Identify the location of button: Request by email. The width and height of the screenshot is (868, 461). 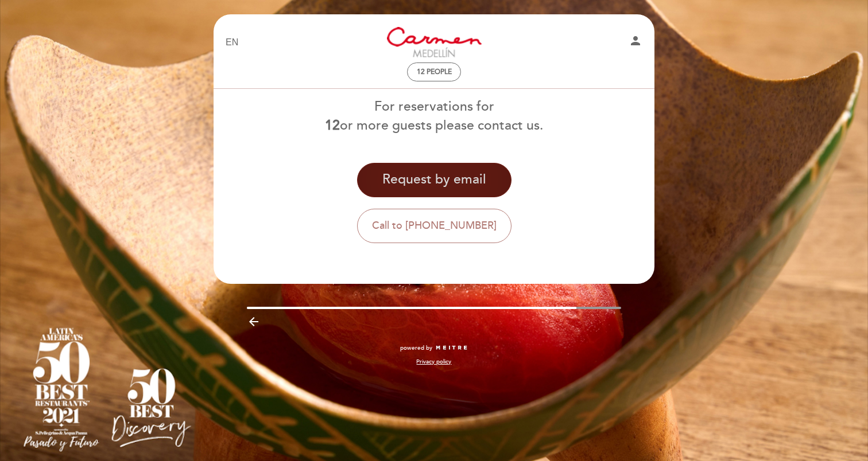
(434, 180).